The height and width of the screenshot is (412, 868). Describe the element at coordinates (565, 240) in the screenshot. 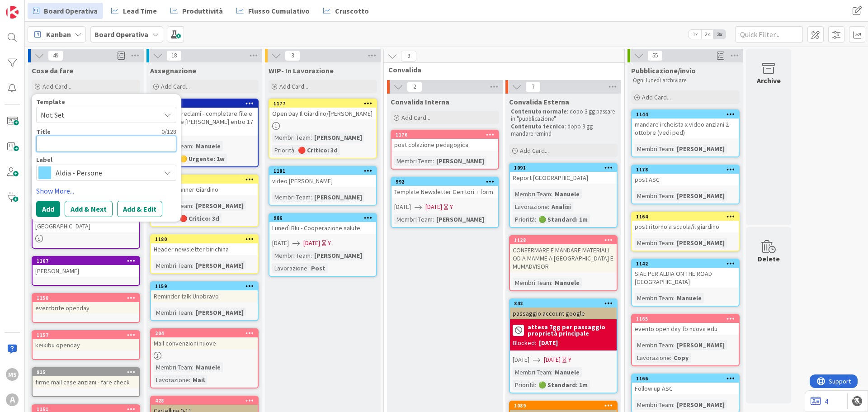

I see `div: 1128` at that location.